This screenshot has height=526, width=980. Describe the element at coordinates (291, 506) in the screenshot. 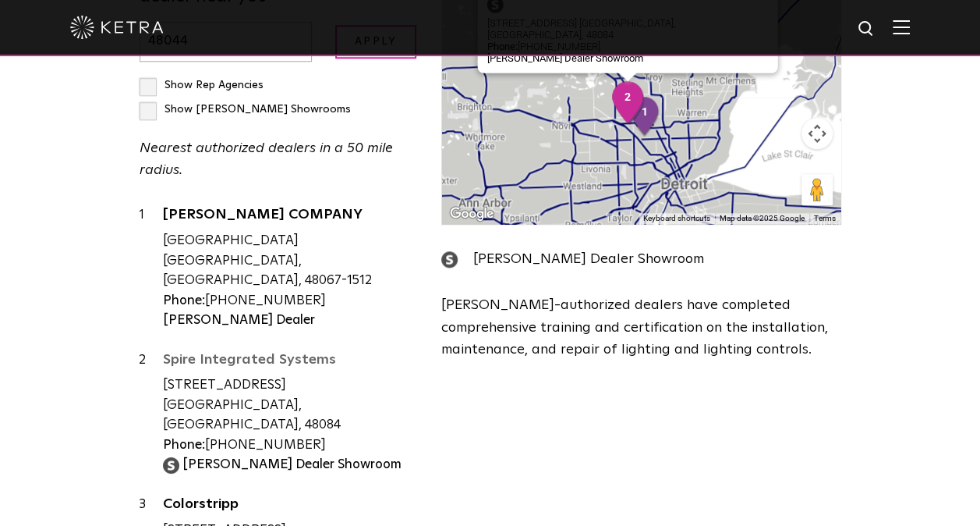

I see `a: Colorstripp` at that location.